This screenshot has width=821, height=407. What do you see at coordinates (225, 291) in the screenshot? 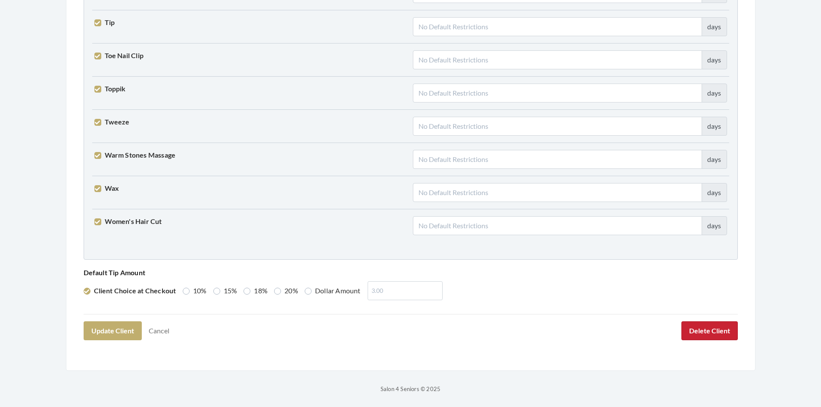
I see `label: 15%` at bounding box center [225, 291].